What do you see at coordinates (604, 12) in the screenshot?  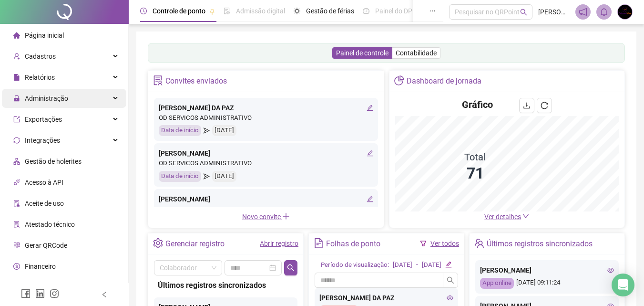 I see `span: bell` at bounding box center [604, 12].